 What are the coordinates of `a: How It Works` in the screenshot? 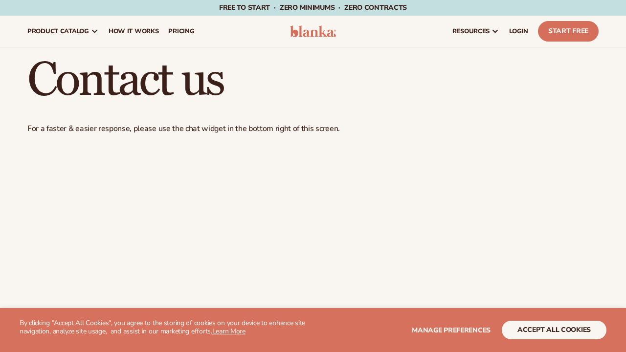 It's located at (134, 31).